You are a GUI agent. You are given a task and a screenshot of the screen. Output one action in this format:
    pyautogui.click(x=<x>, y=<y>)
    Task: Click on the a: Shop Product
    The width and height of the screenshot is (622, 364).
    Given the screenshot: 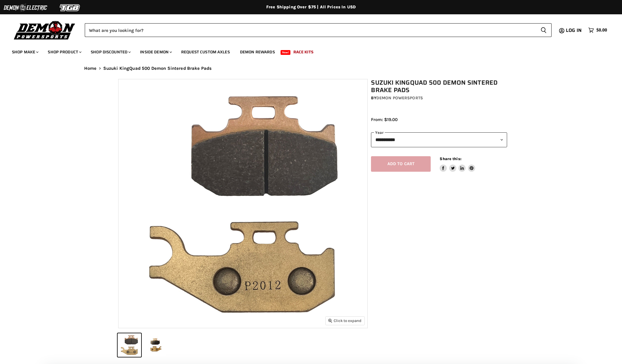 What is the action you would take?
    pyautogui.click(x=64, y=52)
    